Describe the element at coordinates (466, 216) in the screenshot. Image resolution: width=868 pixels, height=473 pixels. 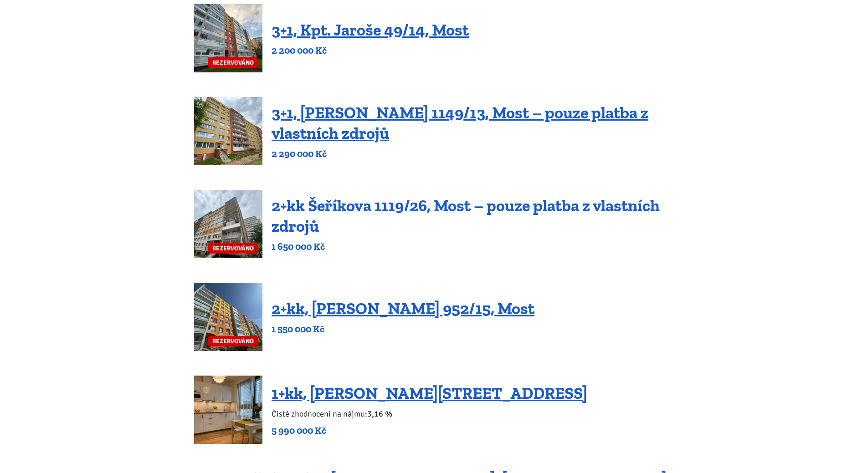
I see `a: 2+kk Šeříkova 1119/26, Most – pouze platba z vlastních zdrojů` at that location.